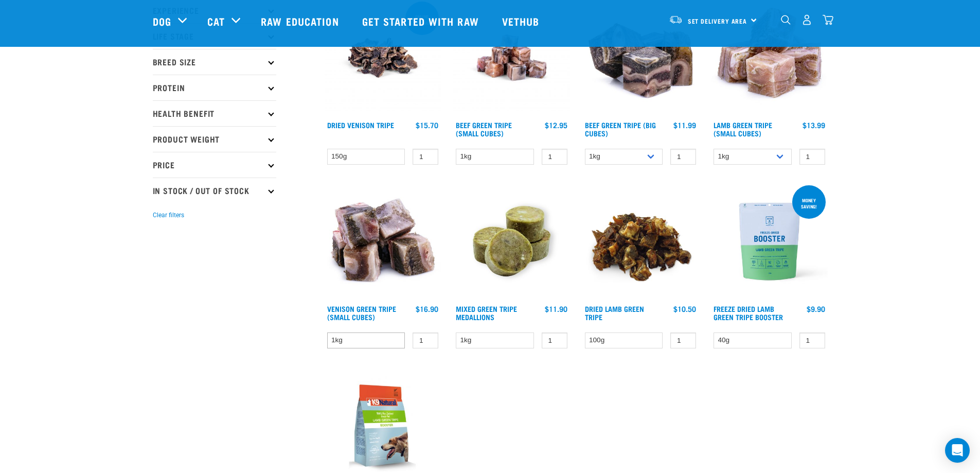 The height and width of the screenshot is (473, 980). I want to click on a: Dog, so click(162, 22).